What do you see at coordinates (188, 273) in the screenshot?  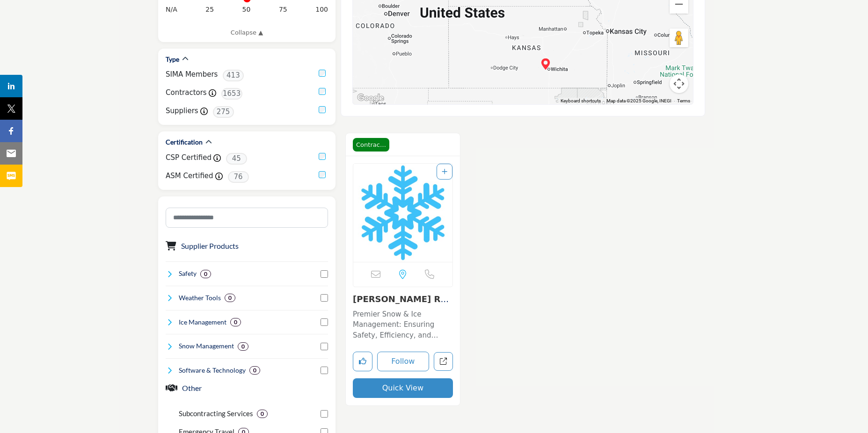 I see `h4: Safety: Safety refers to the measures, practices, and protocols implemented to protect individual...` at bounding box center [188, 273].